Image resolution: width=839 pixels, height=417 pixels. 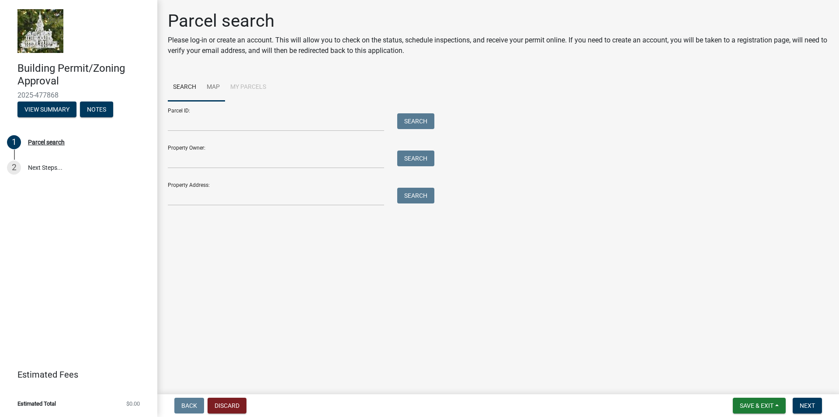 What do you see at coordinates (47, 110) in the screenshot?
I see `wm-modal-confirm: Summary` at bounding box center [47, 110].